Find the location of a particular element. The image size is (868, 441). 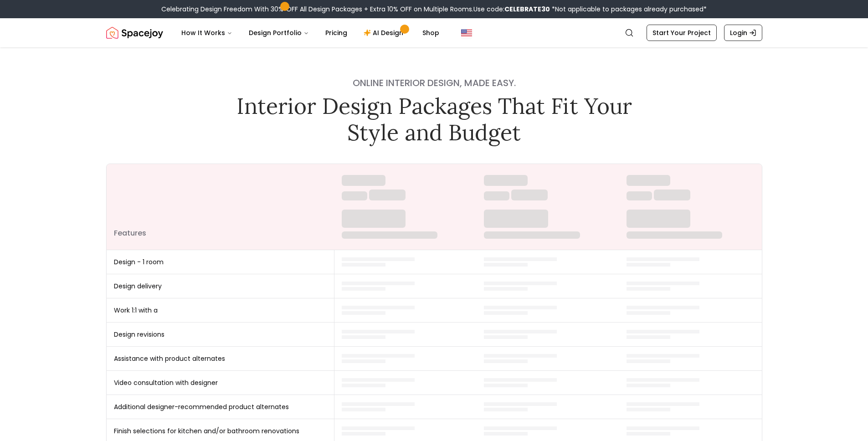

div: Celebrating Design Freedom With 30% OFF All Design Packages + Extra 10% OFF on Multiple Rooms. is located at coordinates (434, 9).